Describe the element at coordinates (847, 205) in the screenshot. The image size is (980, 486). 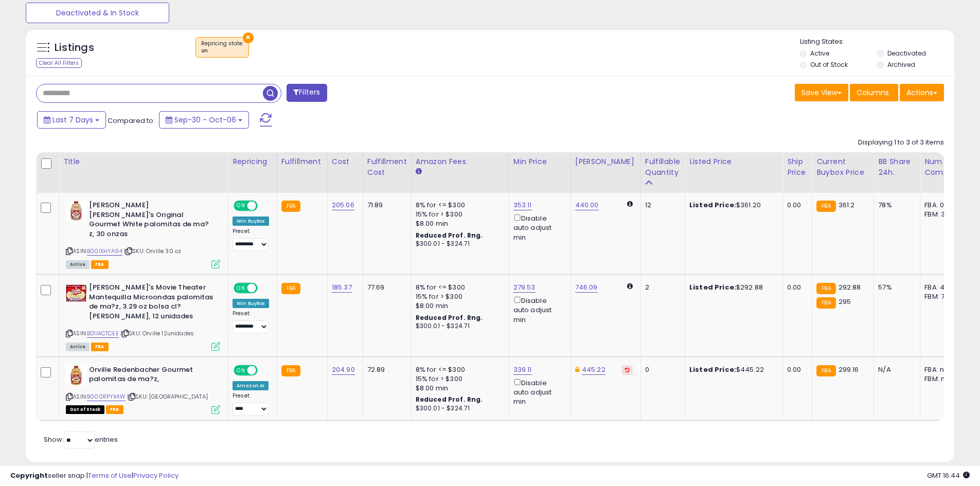
I see `span: 361.2` at that location.